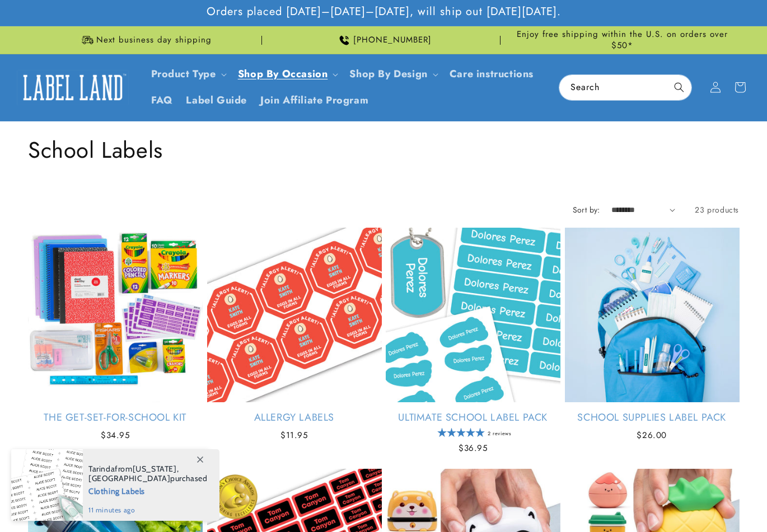 This screenshot has width=767, height=532. Describe the element at coordinates (383, 150) in the screenshot. I see `h1: School Labels` at that location.